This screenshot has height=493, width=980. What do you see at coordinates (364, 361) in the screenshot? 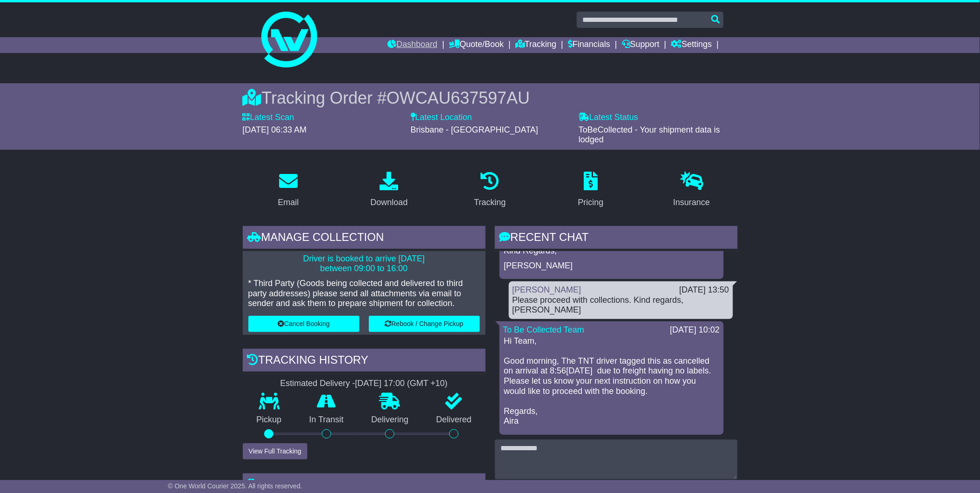
I see `div: Tracking history` at bounding box center [364, 361].